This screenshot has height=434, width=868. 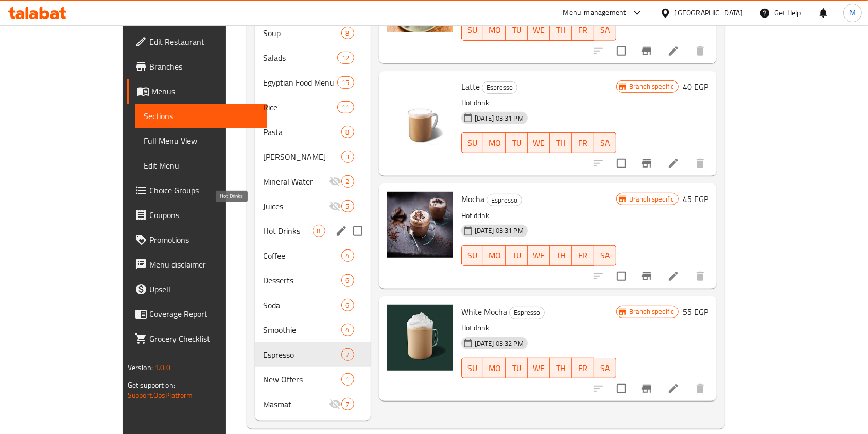 What do you see at coordinates (696, 87) in the screenshot?
I see `h6: 40 EGP` at bounding box center [696, 87].